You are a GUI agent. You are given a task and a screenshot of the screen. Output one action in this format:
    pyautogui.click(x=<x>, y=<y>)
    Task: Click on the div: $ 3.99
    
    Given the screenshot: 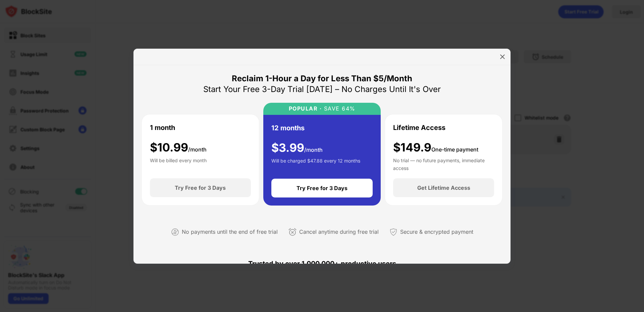 What is the action you would take?
    pyautogui.click(x=297, y=148)
    